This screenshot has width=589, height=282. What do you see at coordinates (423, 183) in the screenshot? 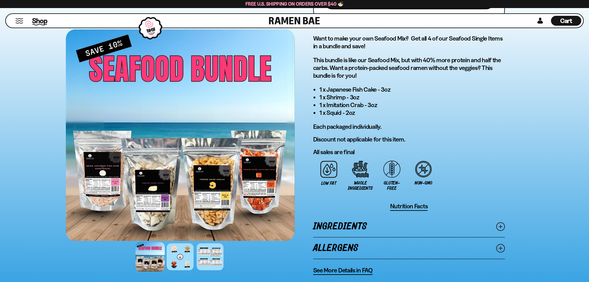
I see `span: Non-GMO` at bounding box center [423, 183].